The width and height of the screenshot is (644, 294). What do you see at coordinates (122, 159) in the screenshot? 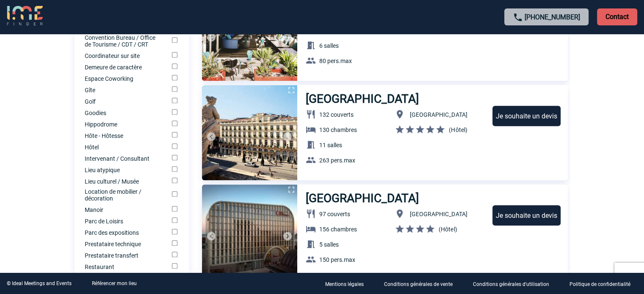
I see `label: Intervenant / Consultant` at bounding box center [122, 159].